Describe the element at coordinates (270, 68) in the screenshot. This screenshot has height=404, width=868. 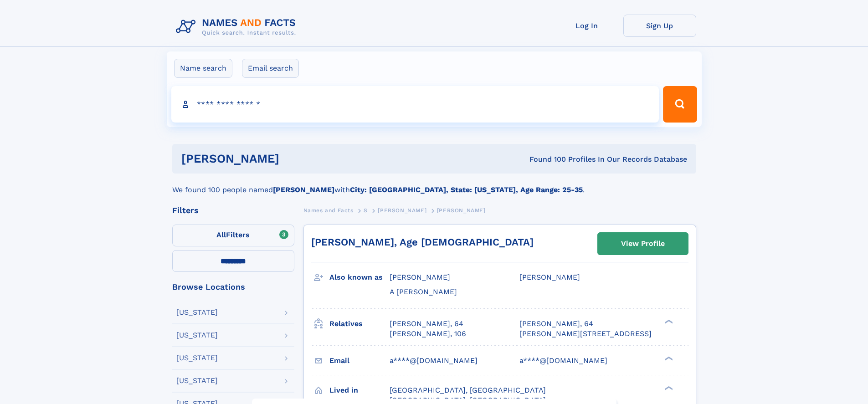
I see `label: Email search` at that location.